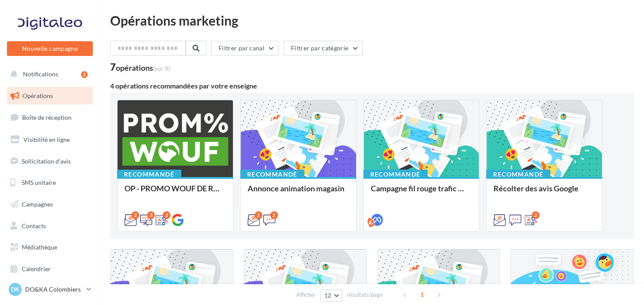 This screenshot has width=644, height=305. Describe the element at coordinates (306, 295) in the screenshot. I see `span: Afficher` at that location.